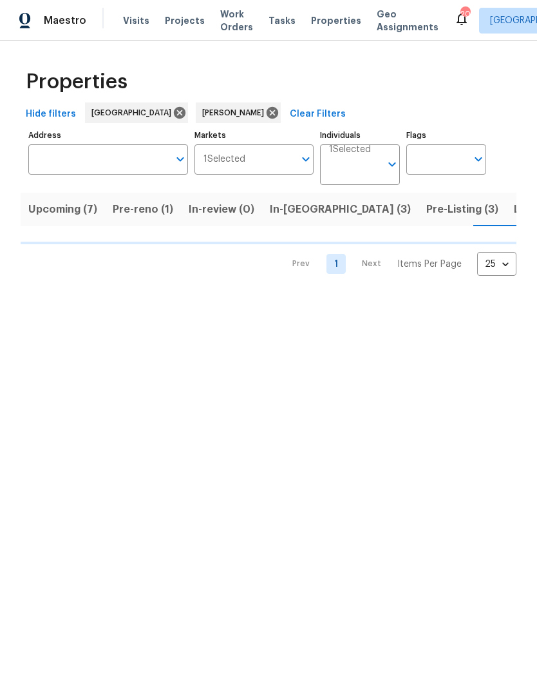 The image size is (537, 687). What do you see at coordinates (430, 264) in the screenshot?
I see `p: Items Per Page` at bounding box center [430, 264].